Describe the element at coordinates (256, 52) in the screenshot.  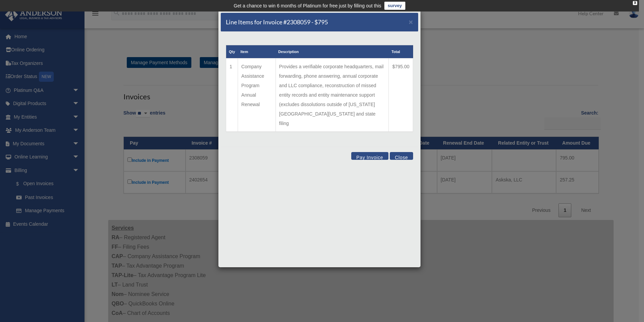
I see `th: Item` at that location.